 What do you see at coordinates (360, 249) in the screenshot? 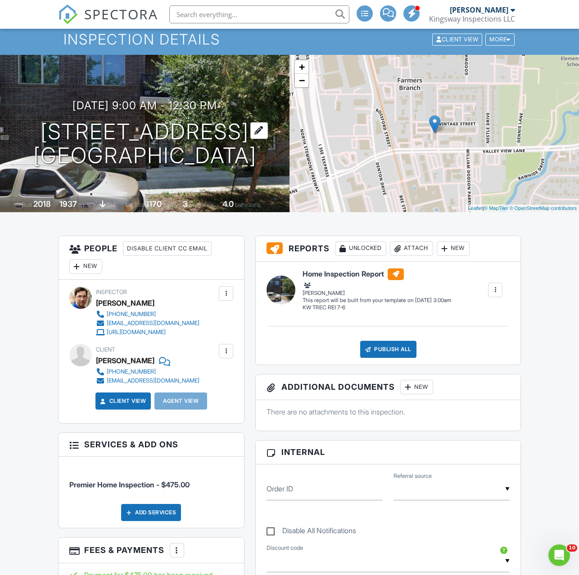
I see `div: Unlocked` at bounding box center [360, 249].